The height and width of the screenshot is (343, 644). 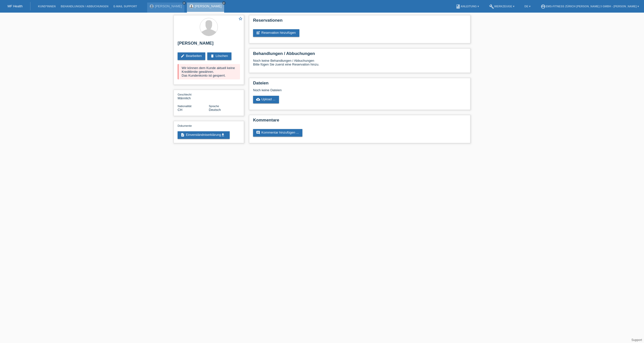 I want to click on span: Deutsch, so click(x=215, y=110).